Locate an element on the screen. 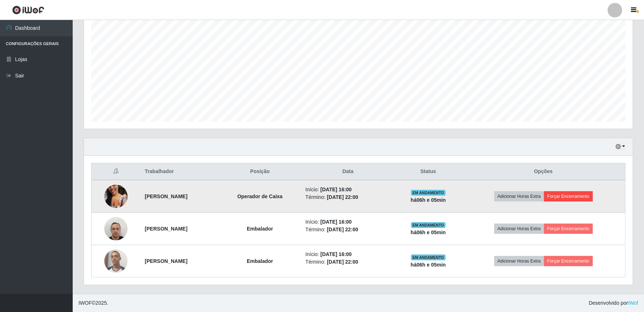 The width and height of the screenshot is (644, 312). th: Posição is located at coordinates (260, 171).